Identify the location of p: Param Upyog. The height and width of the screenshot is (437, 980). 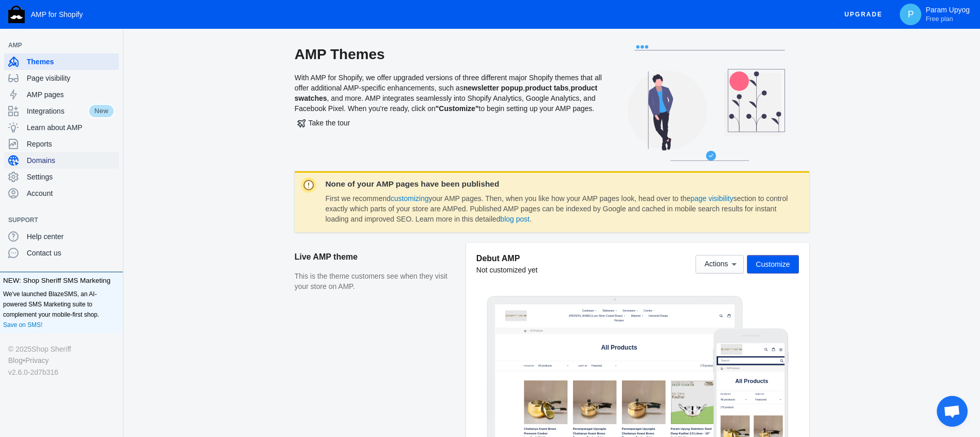
(947, 14).